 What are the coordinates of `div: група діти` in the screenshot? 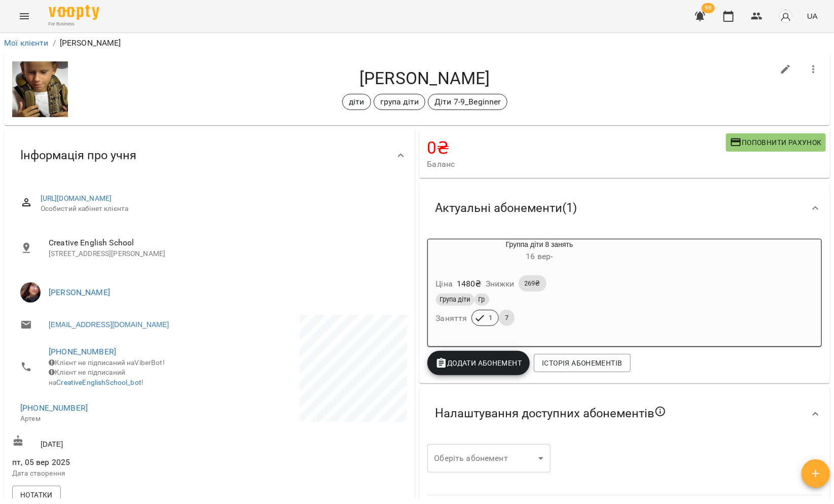 It's located at (399, 102).